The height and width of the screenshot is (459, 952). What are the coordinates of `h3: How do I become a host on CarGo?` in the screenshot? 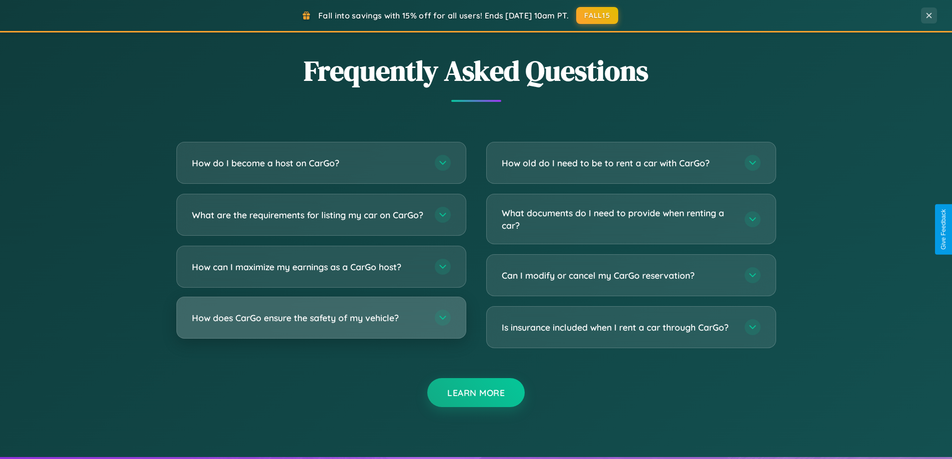 It's located at (308, 163).